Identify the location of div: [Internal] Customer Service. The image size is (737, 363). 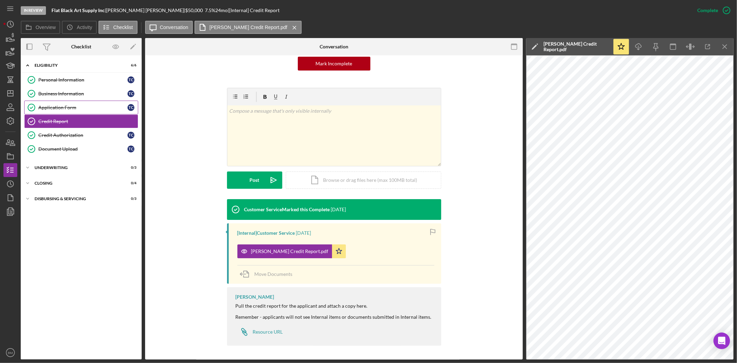
(266, 233).